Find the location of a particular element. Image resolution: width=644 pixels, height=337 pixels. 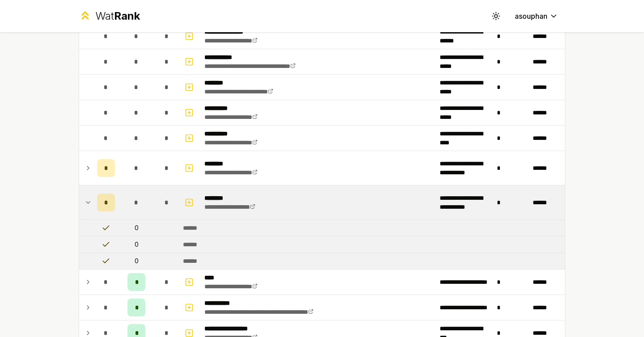

button: asouphan is located at coordinates (536, 16).